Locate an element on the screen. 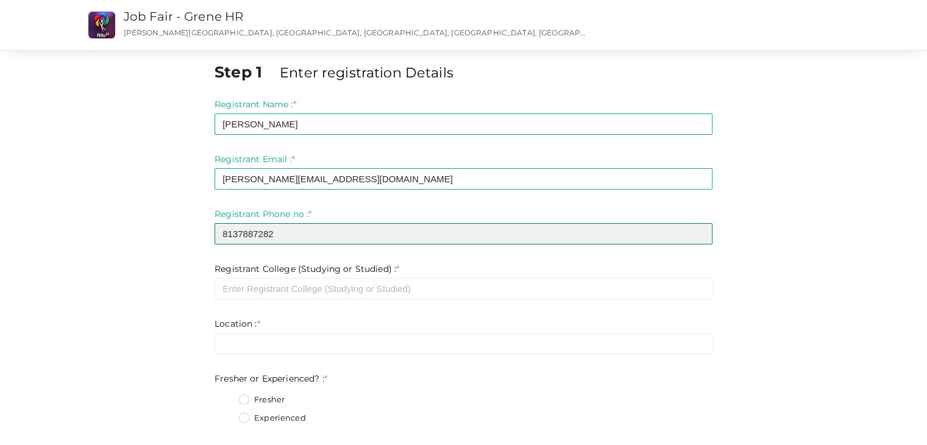  label: Enter registration Details is located at coordinates (366, 73).